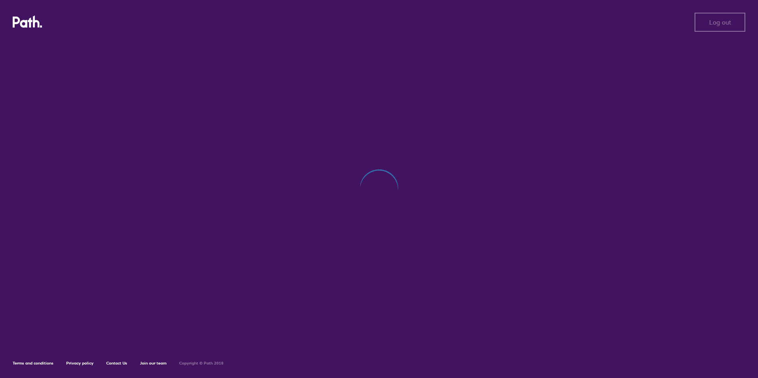  Describe the element at coordinates (201, 363) in the screenshot. I see `h6: Copyright © Path 2018` at that location.